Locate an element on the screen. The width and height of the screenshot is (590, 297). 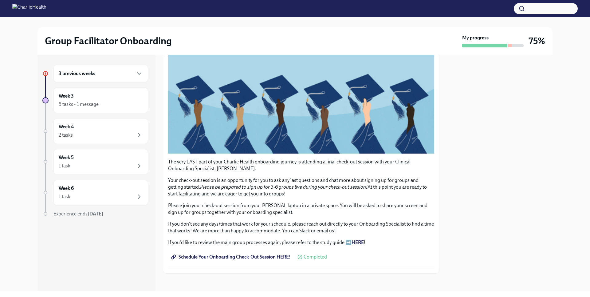
button: Zoom image is located at coordinates (301, 78).